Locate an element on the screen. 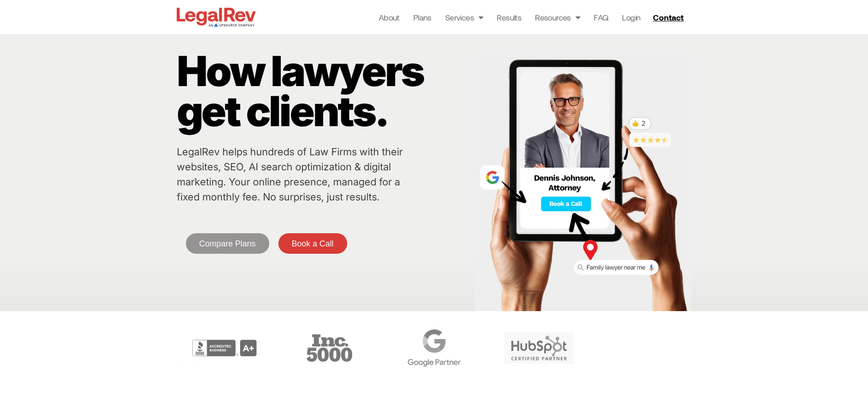 This screenshot has width=868, height=415. a: Results is located at coordinates (509, 17).